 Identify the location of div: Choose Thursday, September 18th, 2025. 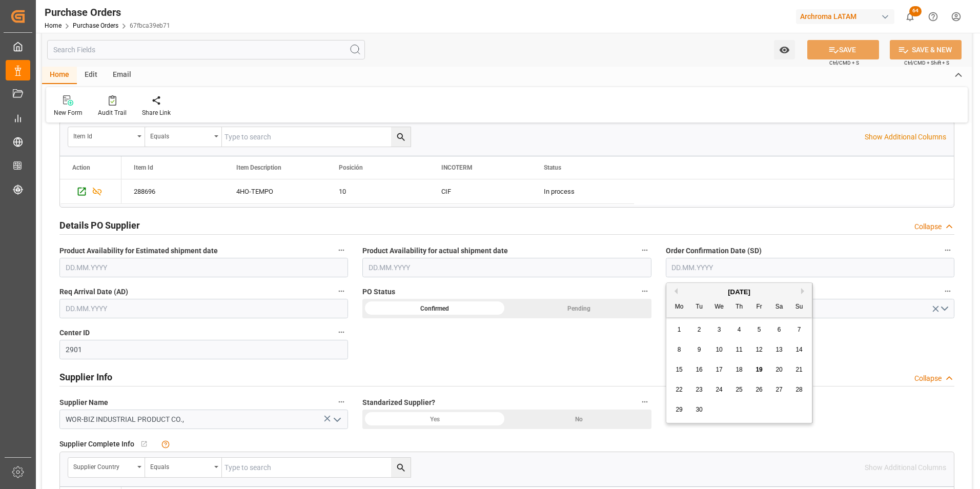
(739, 369).